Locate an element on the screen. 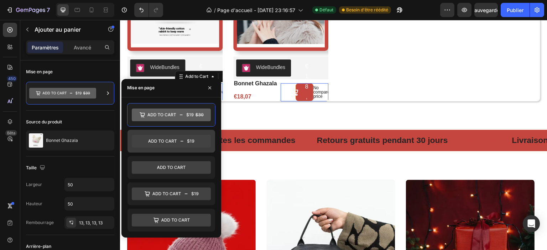  font: 13, 13, 13, 13 is located at coordinates (91, 223).